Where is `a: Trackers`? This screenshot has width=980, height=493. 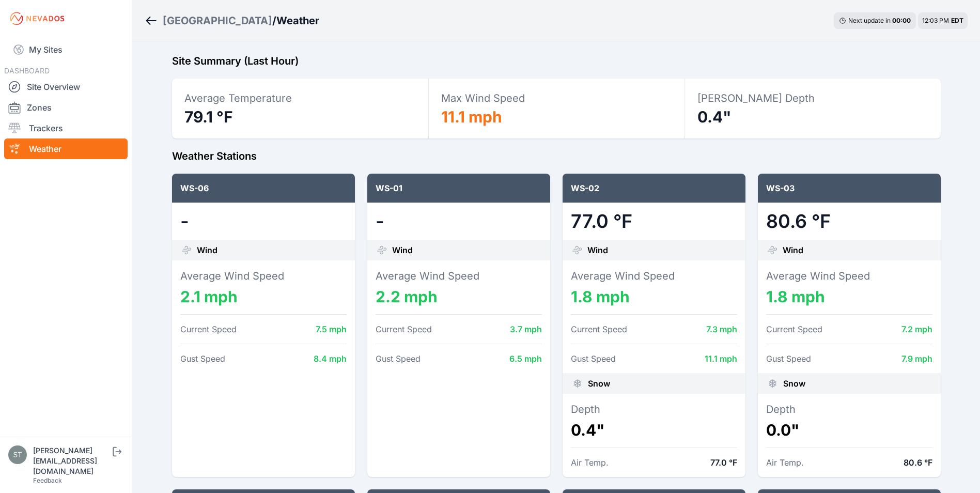 a: Trackers is located at coordinates (66, 128).